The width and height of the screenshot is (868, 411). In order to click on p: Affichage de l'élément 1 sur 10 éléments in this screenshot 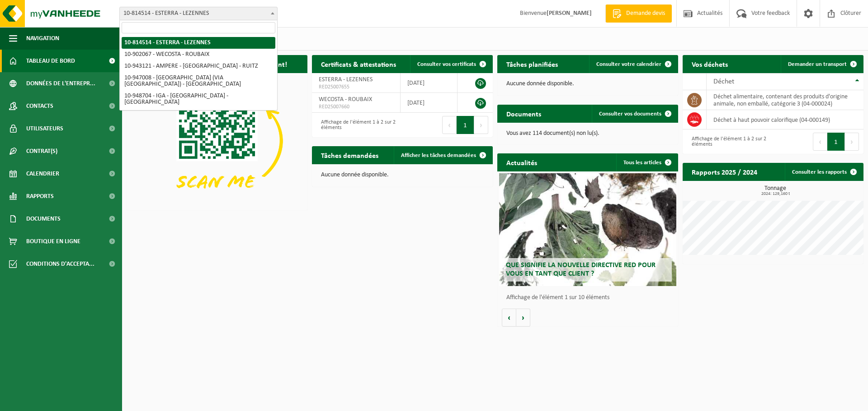, I will do `click(590, 298)`.